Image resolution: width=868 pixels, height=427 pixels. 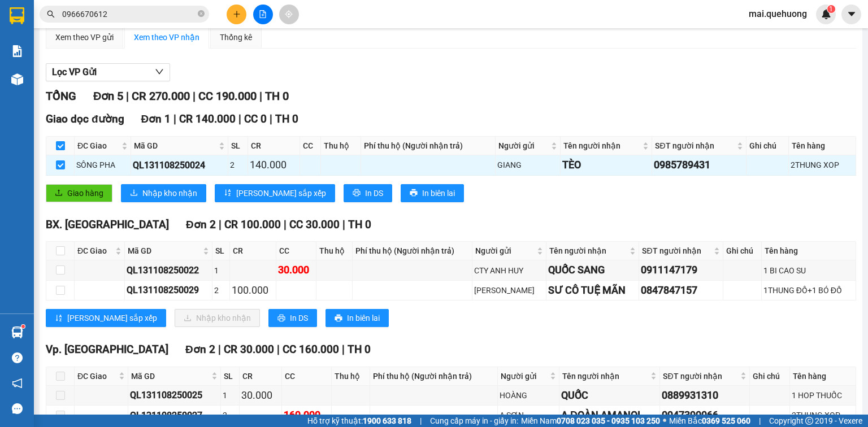 What do you see at coordinates (681, 291) in the screenshot?
I see `td: 0847847157` at bounding box center [681, 291].